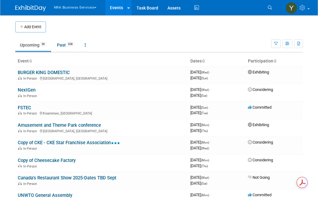 The image size is (318, 199). Describe the element at coordinates (31, 8) in the screenshot. I see `img: ExhibitDay` at that location.